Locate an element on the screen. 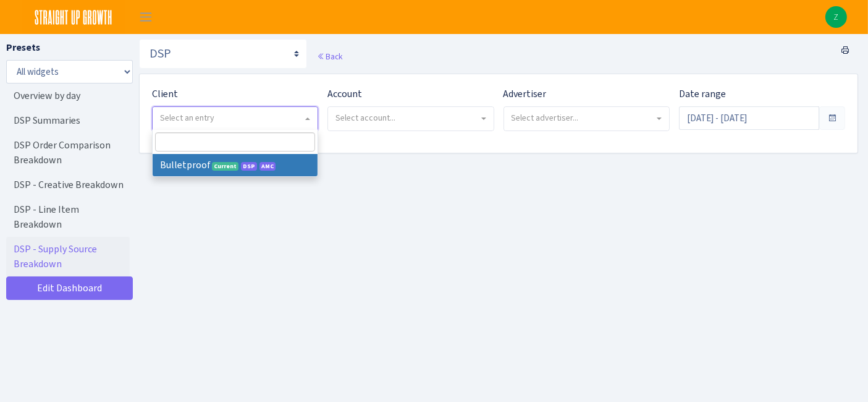 The height and width of the screenshot is (402, 868). label: Advertiser is located at coordinates (526, 94).